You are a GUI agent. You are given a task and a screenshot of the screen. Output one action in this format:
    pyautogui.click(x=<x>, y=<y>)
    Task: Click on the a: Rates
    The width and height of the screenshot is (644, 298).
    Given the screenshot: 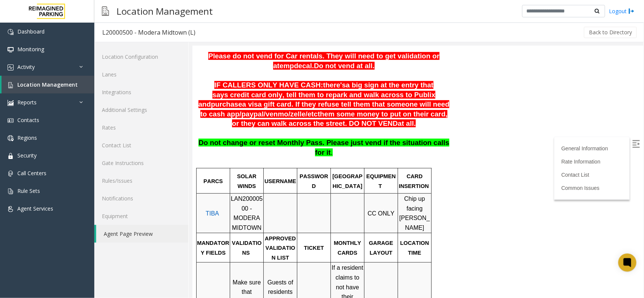 What is the action you would take?
    pyautogui.click(x=141, y=127)
    